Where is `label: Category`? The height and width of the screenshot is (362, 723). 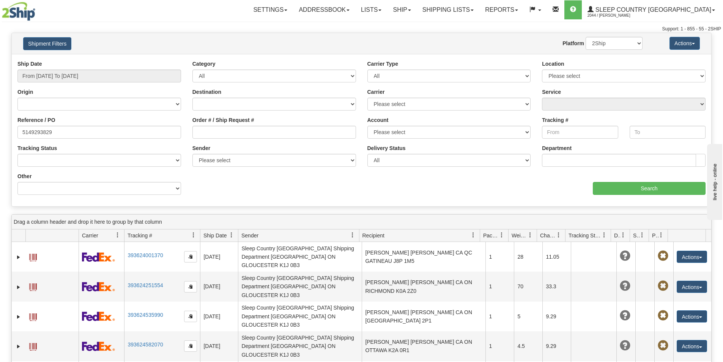 label: Category is located at coordinates (204, 64).